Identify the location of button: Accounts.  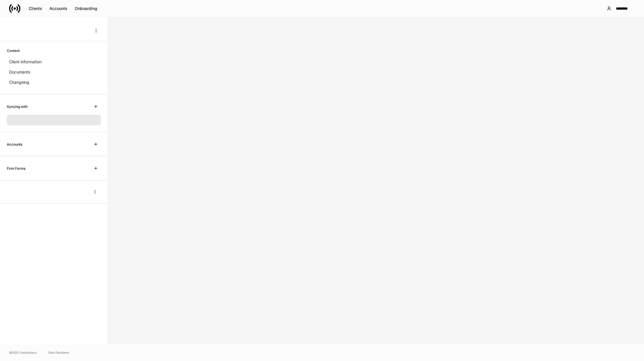
(58, 8).